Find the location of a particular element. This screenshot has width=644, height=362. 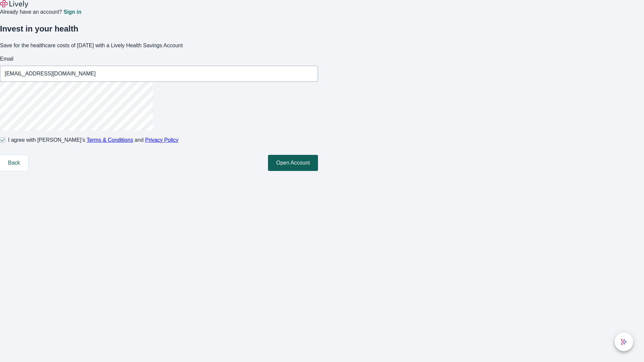

button: Open Account is located at coordinates (293, 163).